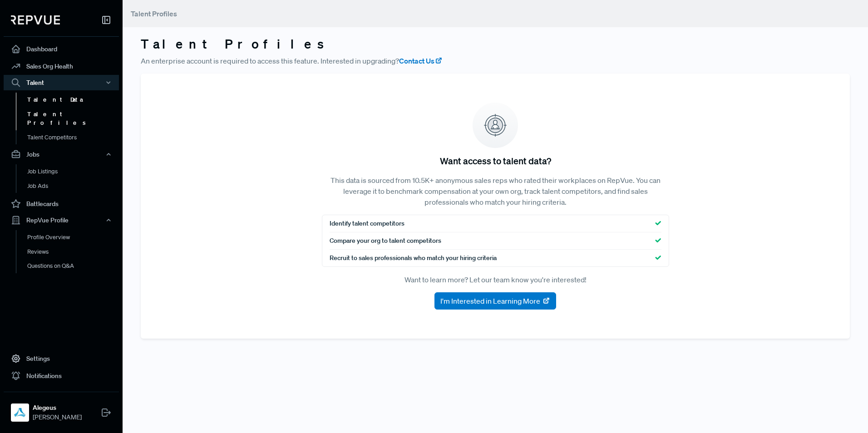 This screenshot has height=433, width=868. Describe the element at coordinates (73, 118) in the screenshot. I see `a: Talent Profiles` at that location.